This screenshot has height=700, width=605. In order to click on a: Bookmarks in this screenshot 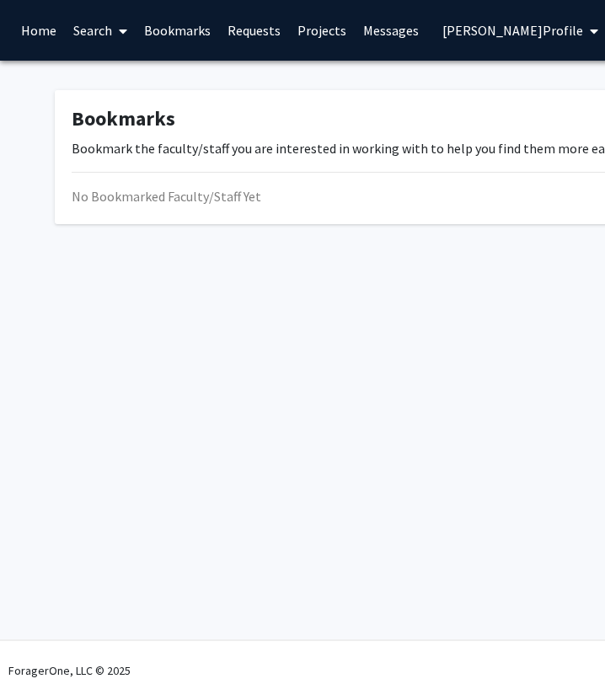, I will do `click(177, 30)`.